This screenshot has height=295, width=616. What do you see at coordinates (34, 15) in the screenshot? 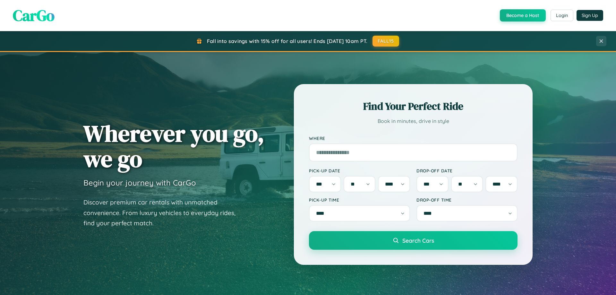
I see `span: CarGo` at bounding box center [34, 15].